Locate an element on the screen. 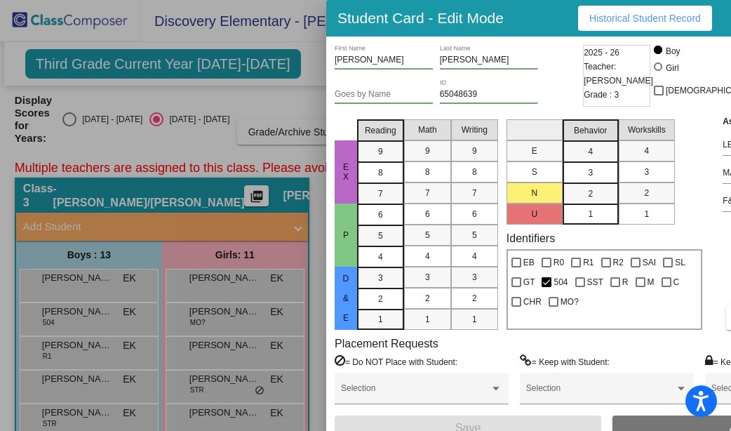 This screenshot has height=431, width=731. span: C is located at coordinates (677, 282).